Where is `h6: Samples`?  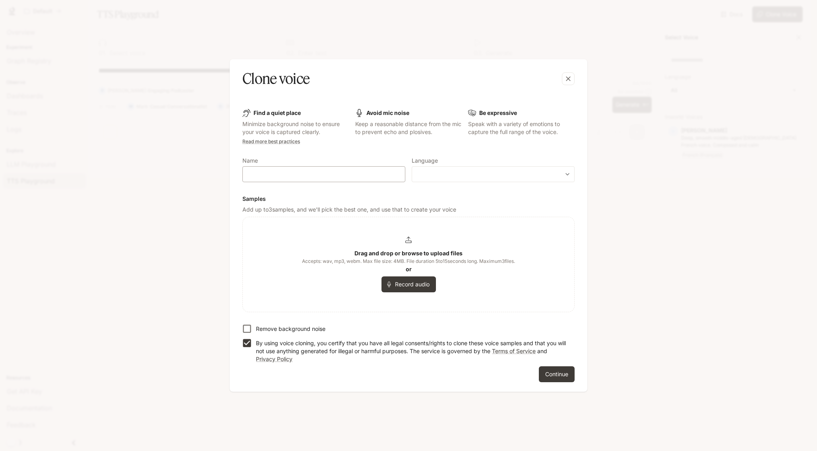
h6: Samples is located at coordinates (409, 199).